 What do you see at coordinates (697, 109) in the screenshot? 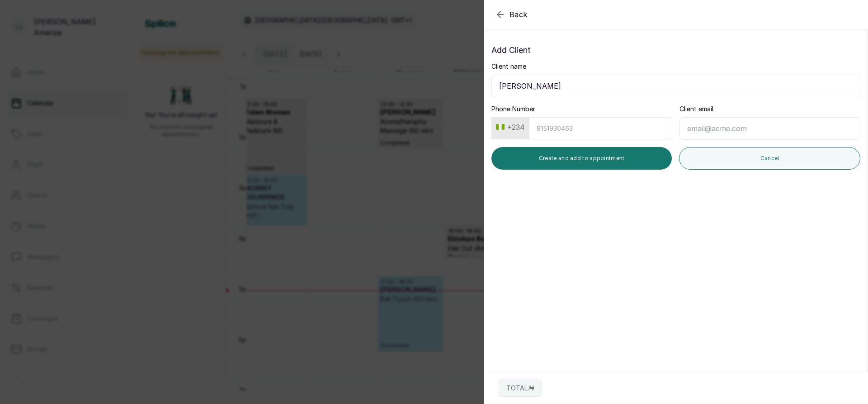
I see `label: Client email` at bounding box center [697, 109].